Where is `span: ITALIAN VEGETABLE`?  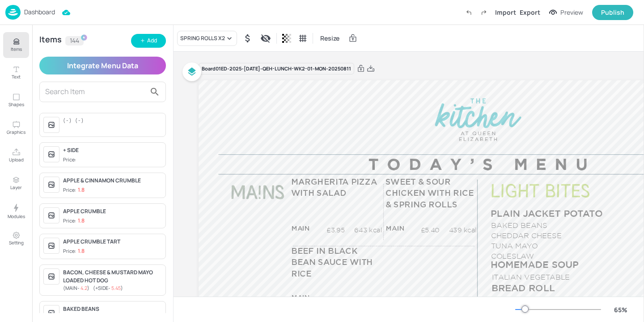
span: ITALIAN VEGETABLE is located at coordinates (531, 277).